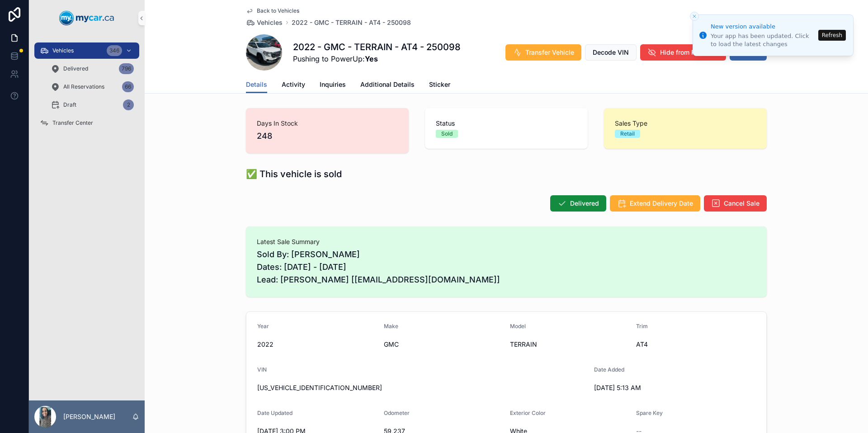 The height and width of the screenshot is (433, 868). What do you see at coordinates (440, 85) in the screenshot?
I see `span: Sticker` at bounding box center [440, 85].